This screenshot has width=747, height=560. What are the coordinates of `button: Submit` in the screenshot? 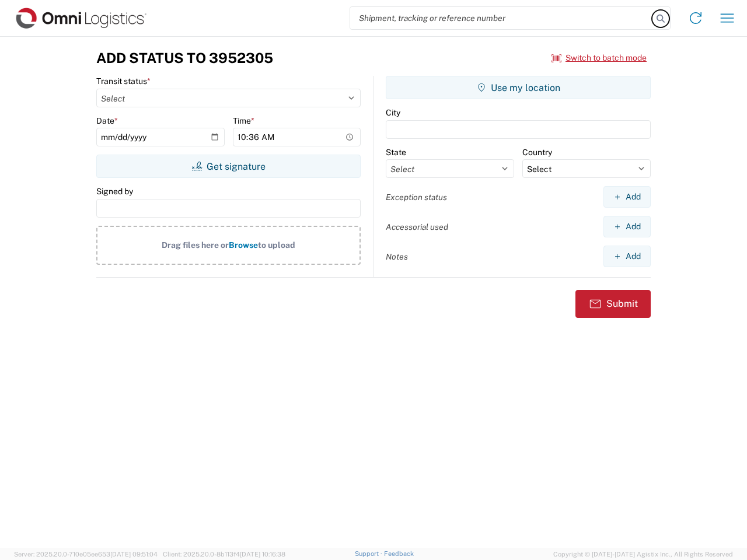 It's located at (612, 304).